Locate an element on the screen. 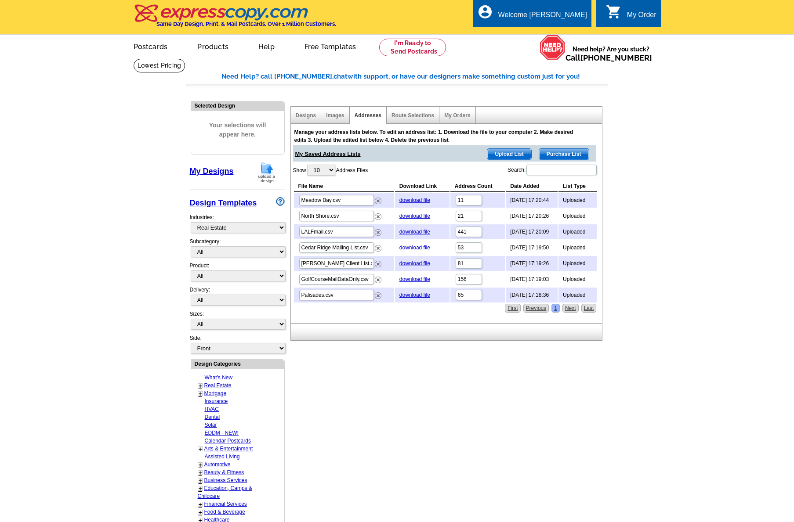 Image resolution: width=794 pixels, height=522 pixels. a: Previous is located at coordinates (536, 308).